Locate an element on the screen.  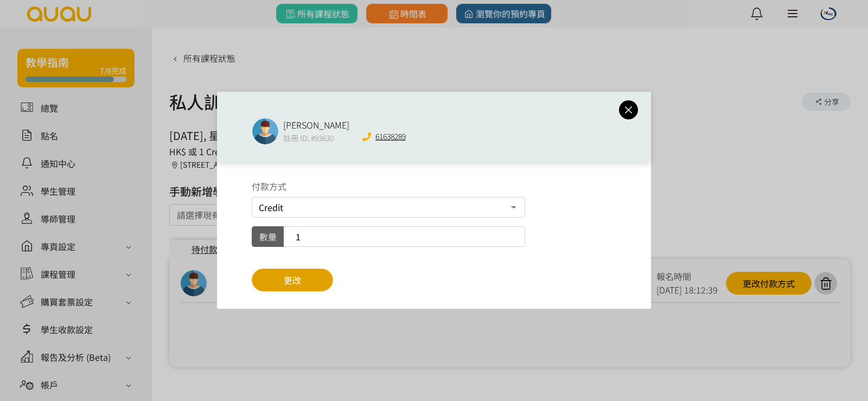
span: 61638289 is located at coordinates (391, 136).